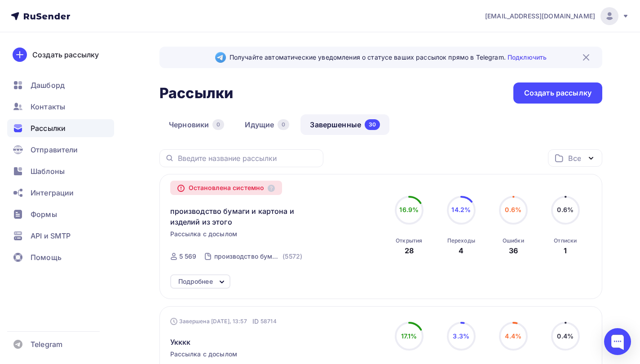 The height and width of the screenshot is (364, 640). I want to click on a: Контакты, so click(61, 107).